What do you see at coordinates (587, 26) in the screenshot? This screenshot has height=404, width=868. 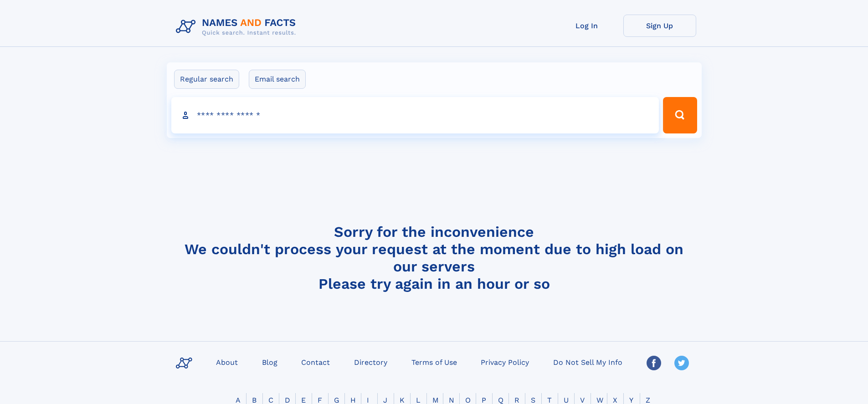 I see `a: Log In` at bounding box center [587, 26].